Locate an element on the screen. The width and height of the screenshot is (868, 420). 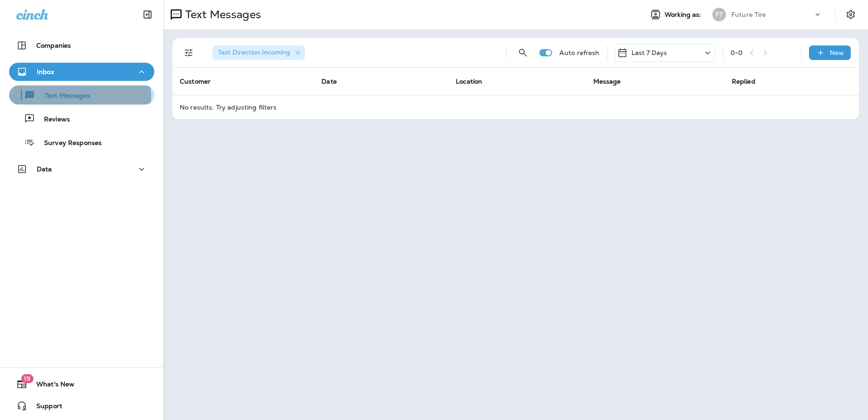
p: Data is located at coordinates (44, 169).